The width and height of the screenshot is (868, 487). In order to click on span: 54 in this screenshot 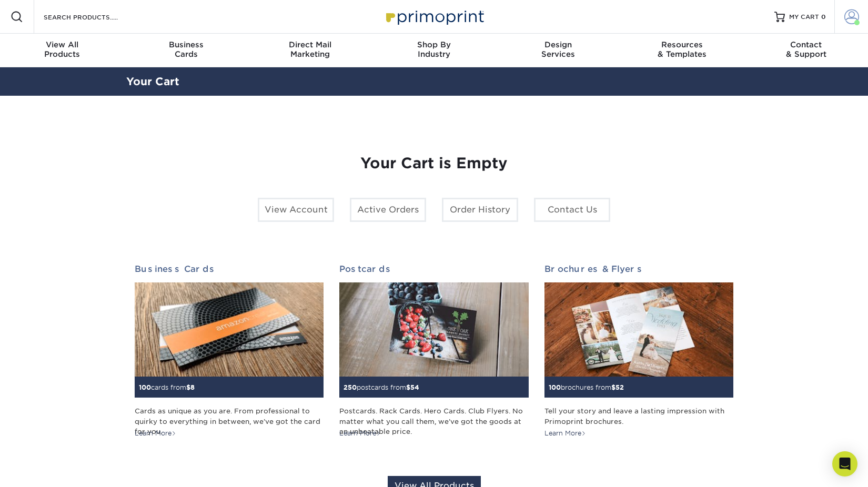, I will do `click(414, 387)`.